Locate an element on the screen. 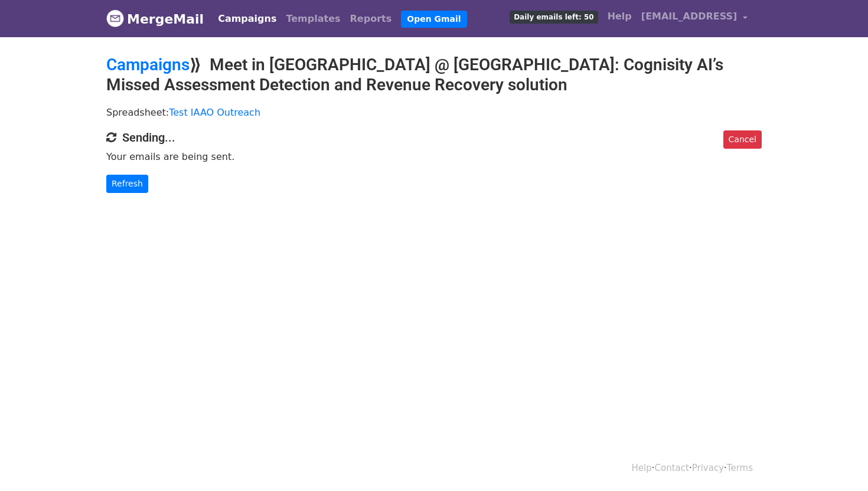  a: Cancel is located at coordinates (742, 140).